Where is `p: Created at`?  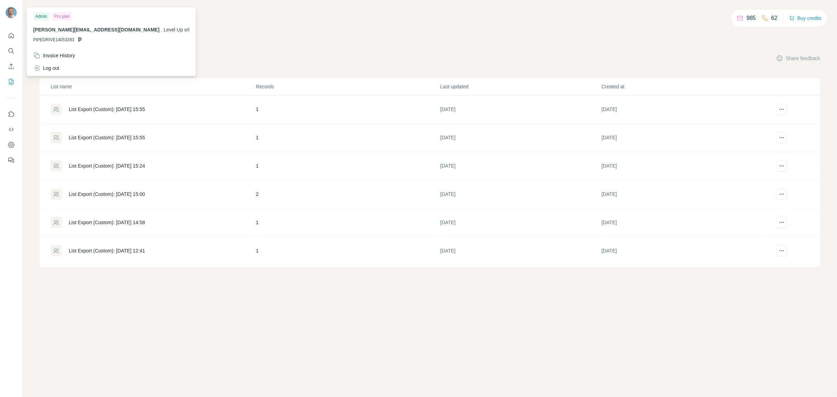 p: Created at is located at coordinates (682, 87).